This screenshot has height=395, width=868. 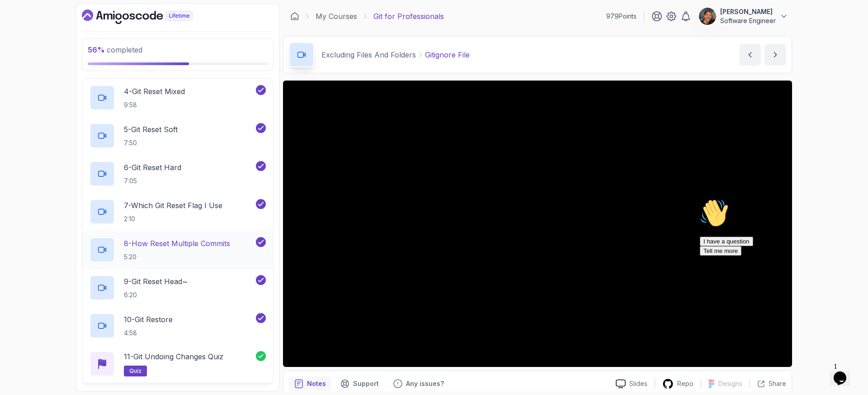 I want to click on div: 👋Hi! How can we help?I have a questionTell me more, so click(x=85, y=32).